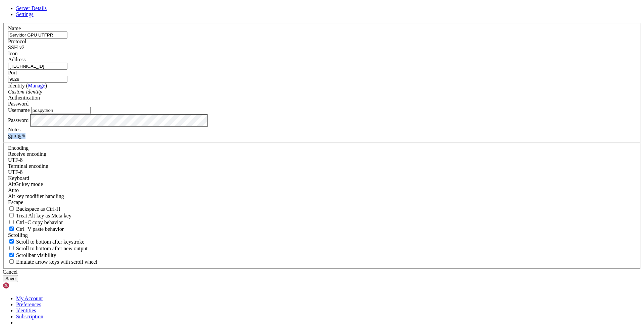  What do you see at coordinates (18, 235) in the screenshot?
I see `label: Scrolling` at bounding box center [18, 235].